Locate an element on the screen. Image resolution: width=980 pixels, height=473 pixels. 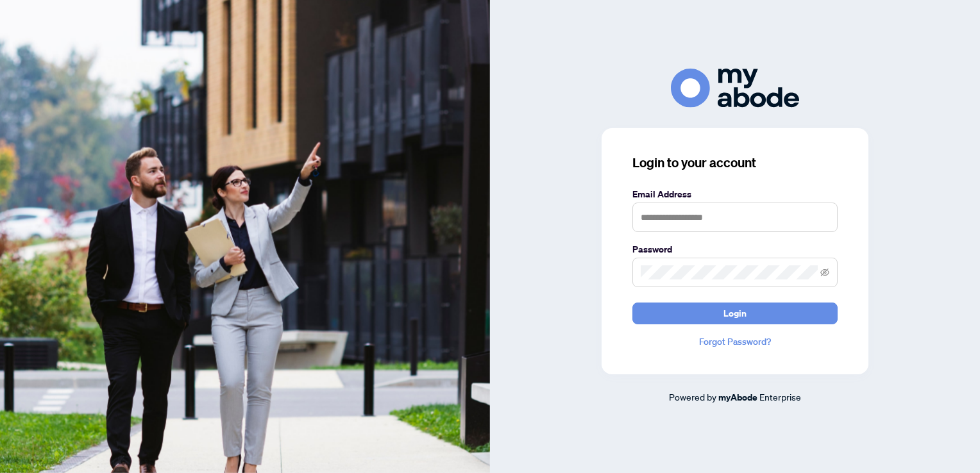
button: Login is located at coordinates (735, 314).